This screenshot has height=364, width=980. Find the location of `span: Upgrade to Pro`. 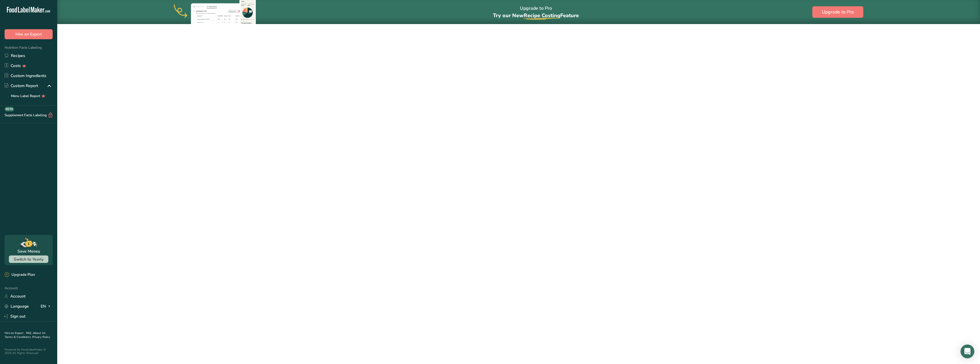

span: Upgrade to Pro is located at coordinates (837, 12).